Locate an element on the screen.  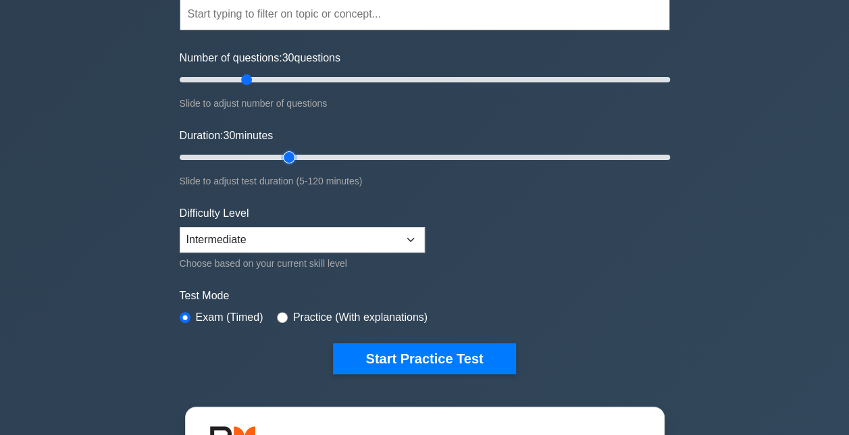
label: Test Mode is located at coordinates (425, 296).